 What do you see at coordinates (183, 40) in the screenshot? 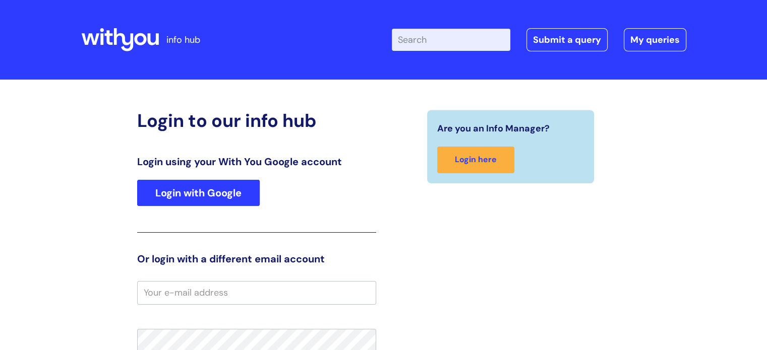
I see `p: info hub` at bounding box center [183, 40].